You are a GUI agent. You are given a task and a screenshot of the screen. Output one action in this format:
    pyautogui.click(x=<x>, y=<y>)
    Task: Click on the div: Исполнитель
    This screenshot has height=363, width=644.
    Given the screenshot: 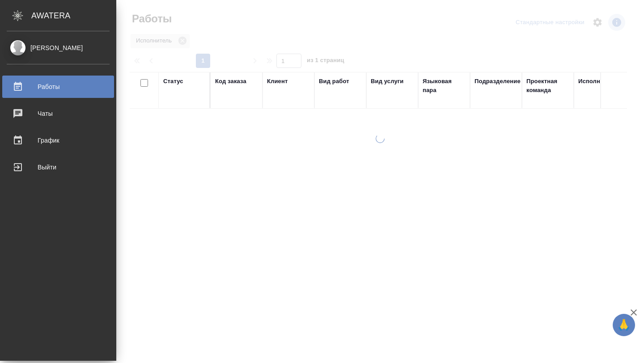 What is the action you would take?
    pyautogui.click(x=598, y=81)
    